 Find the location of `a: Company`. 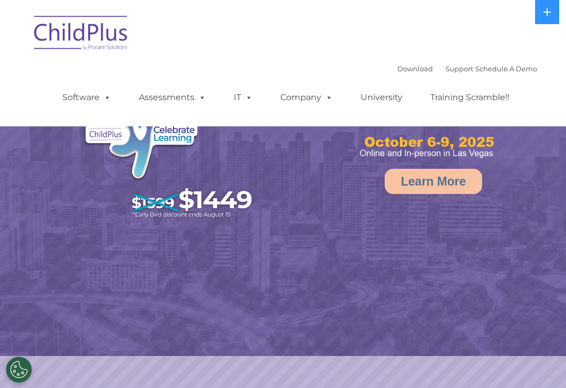

a: Company is located at coordinates (306, 97).